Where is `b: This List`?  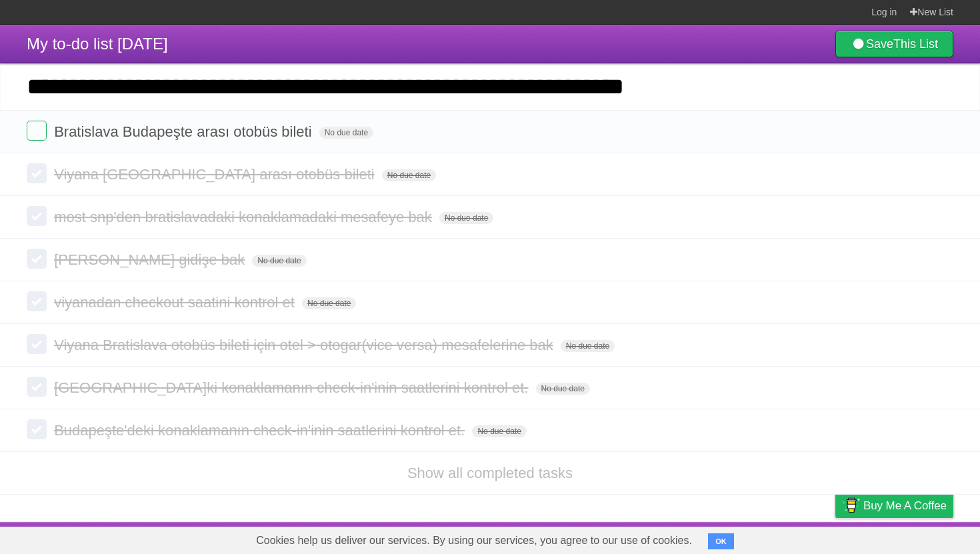 b: This List is located at coordinates (915, 44).